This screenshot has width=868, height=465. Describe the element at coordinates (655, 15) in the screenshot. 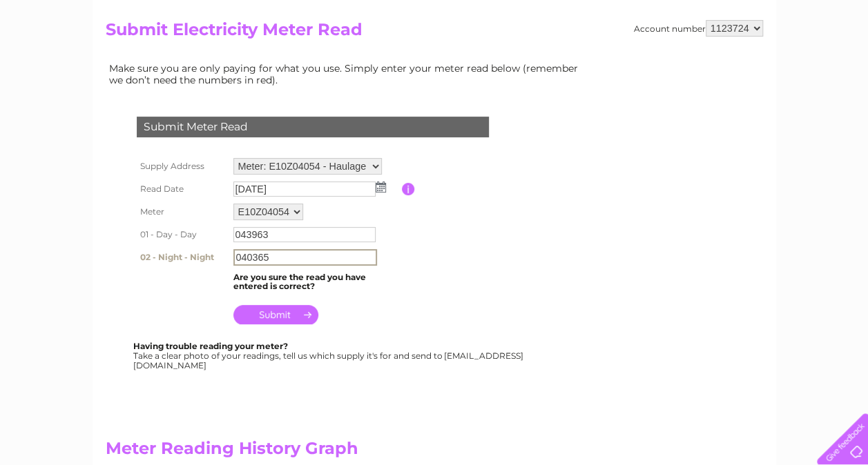

I see `a: 0333 014 3131` at that location.